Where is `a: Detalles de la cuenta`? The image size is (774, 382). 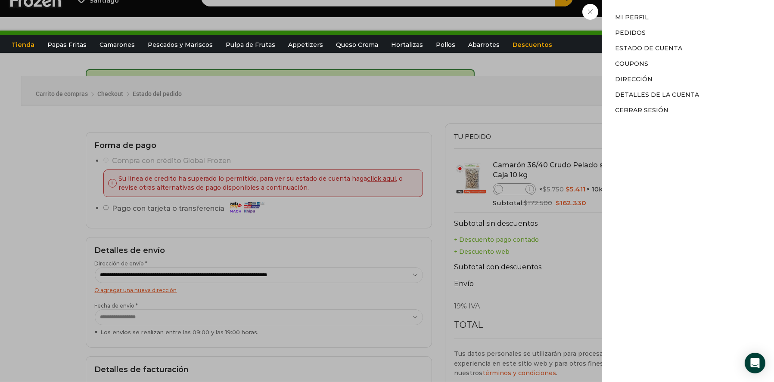
a: Detalles de la cuenta is located at coordinates (657, 95).